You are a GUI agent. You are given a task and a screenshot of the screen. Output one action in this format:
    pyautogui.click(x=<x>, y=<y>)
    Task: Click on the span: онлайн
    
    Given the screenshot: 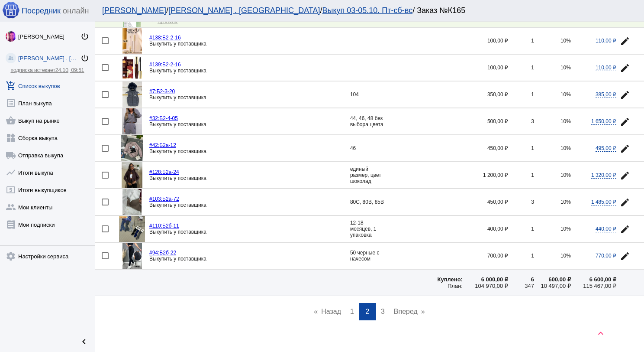 What is the action you would take?
    pyautogui.click(x=76, y=11)
    